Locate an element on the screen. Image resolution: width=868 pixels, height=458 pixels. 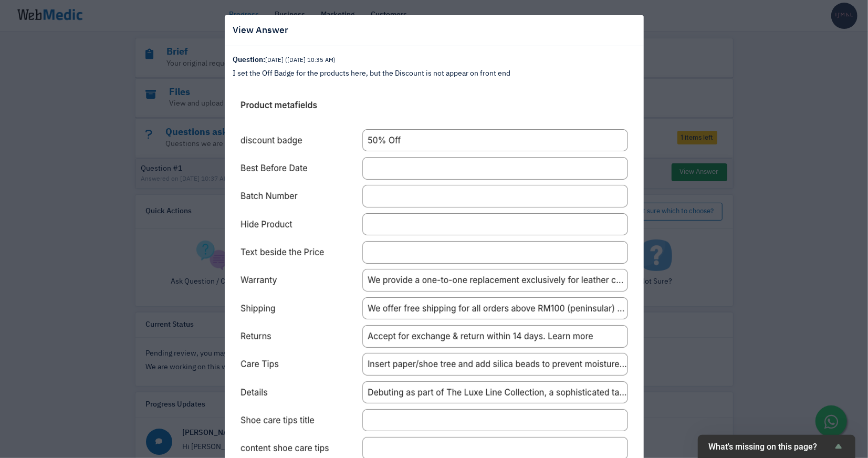
h5: View Answer is located at coordinates (261, 30).